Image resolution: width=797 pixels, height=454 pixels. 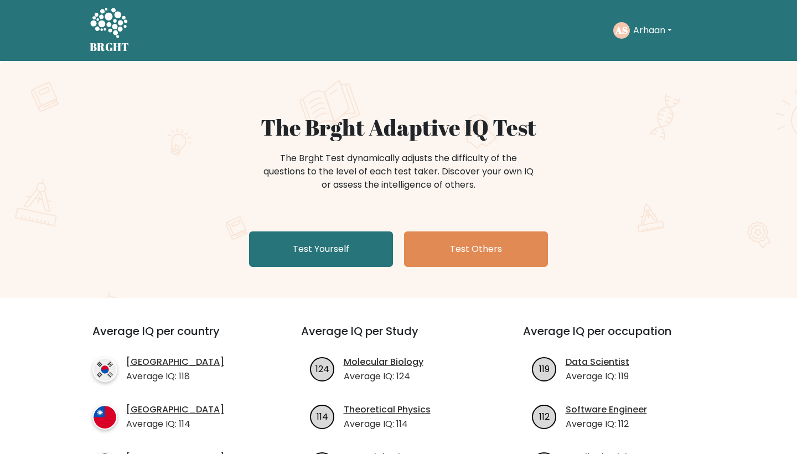 I want to click on text: 114, so click(x=322, y=416).